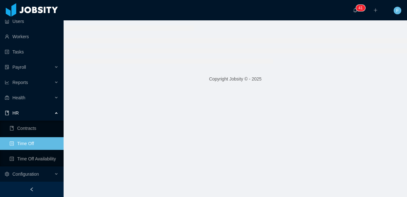 The width and height of the screenshot is (407, 197). What do you see at coordinates (19, 98) in the screenshot?
I see `span: Health` at bounding box center [19, 98].